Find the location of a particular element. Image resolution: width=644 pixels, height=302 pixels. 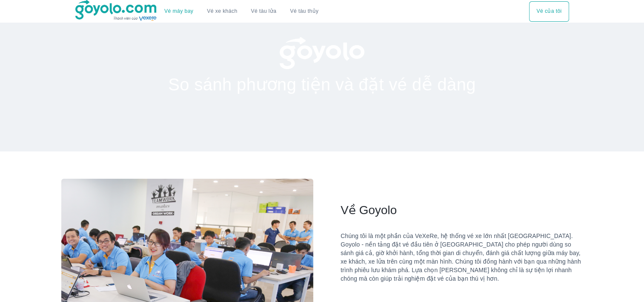

a: Vé xe khách is located at coordinates (222, 11).